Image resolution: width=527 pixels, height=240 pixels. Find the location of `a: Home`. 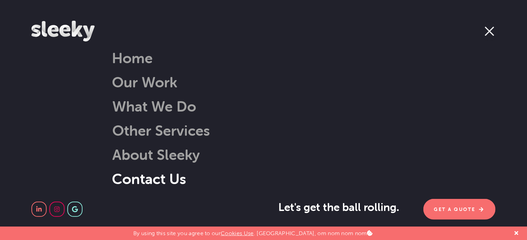

a: Home is located at coordinates (132, 58).